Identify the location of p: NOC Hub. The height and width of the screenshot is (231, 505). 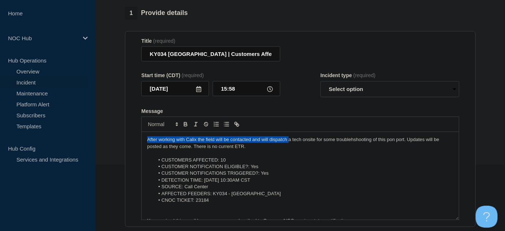
(43, 38).